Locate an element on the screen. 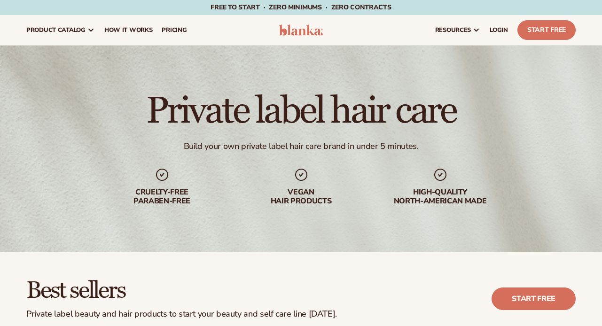 The image size is (602, 326). div: High-quality North-american made is located at coordinates (440, 197).